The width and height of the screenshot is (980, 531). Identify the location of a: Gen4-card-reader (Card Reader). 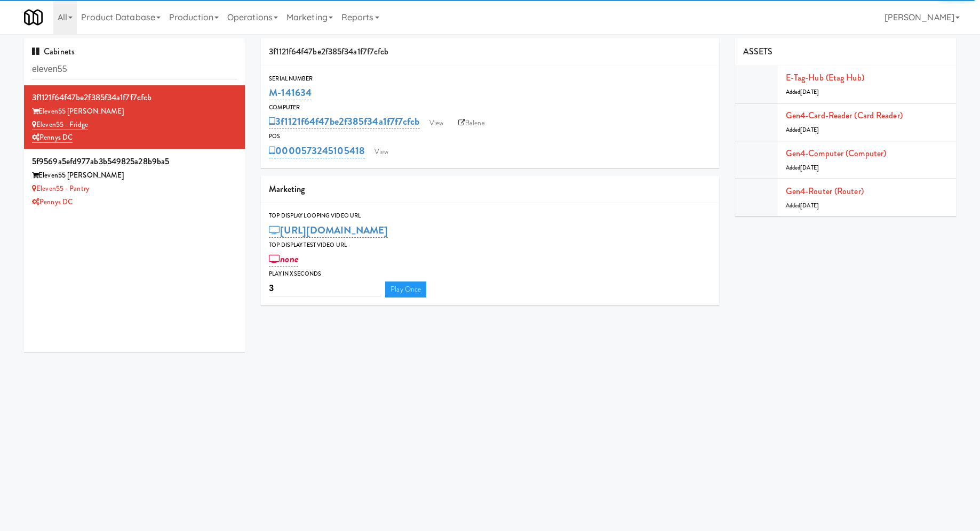
(844, 115).